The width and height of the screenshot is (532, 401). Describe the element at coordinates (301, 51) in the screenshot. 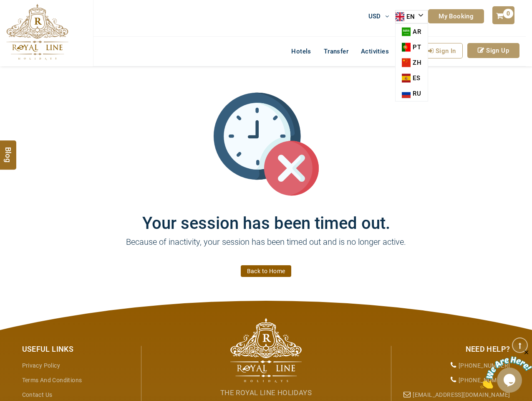

I see `a: Hotels` at that location.